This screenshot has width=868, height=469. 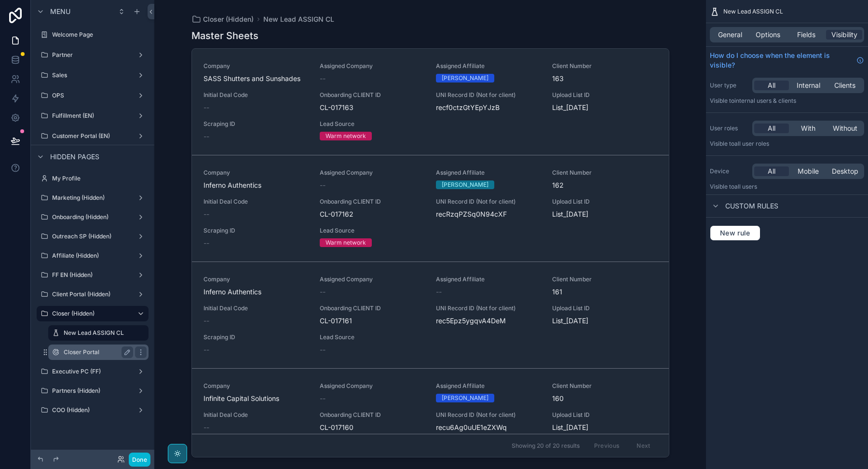 What do you see at coordinates (93, 198) in the screenshot?
I see `label: Marketing (Hidden)` at bounding box center [93, 198].